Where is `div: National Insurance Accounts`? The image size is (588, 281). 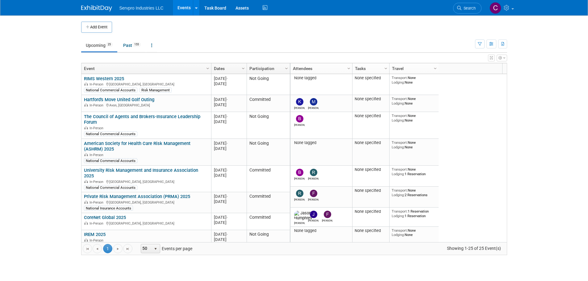
div: National Insurance Accounts is located at coordinates (108, 208).